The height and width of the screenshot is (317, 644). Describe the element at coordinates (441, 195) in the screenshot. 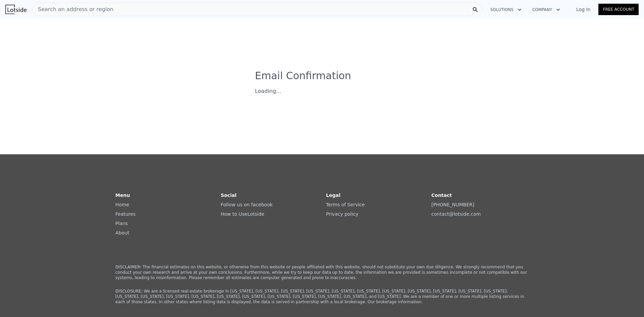

I see `strong: Contact` at that location.